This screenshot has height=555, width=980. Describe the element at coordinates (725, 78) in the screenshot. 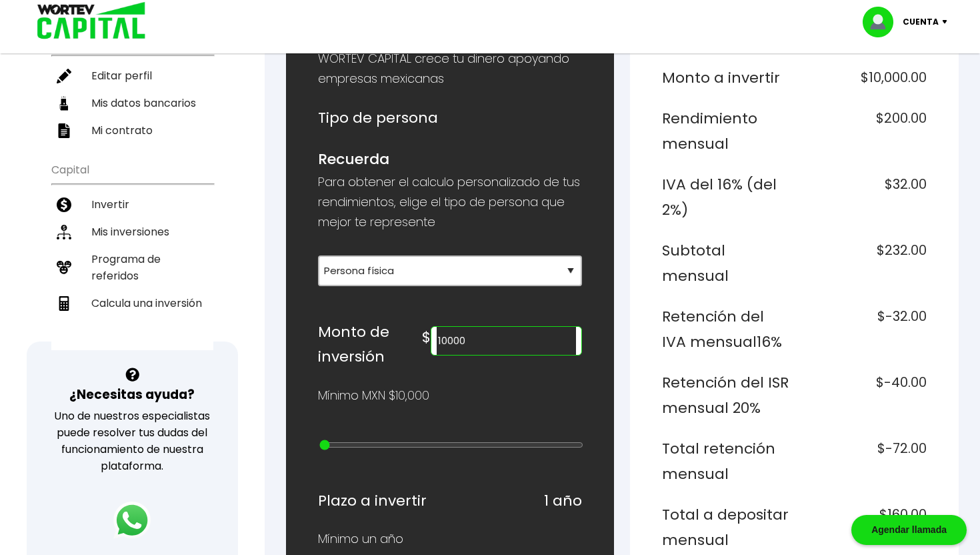

I see `h6: Monto a invertir` at that location.